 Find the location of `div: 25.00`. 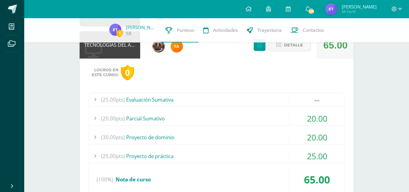

div: 25.00 is located at coordinates (317, 156).